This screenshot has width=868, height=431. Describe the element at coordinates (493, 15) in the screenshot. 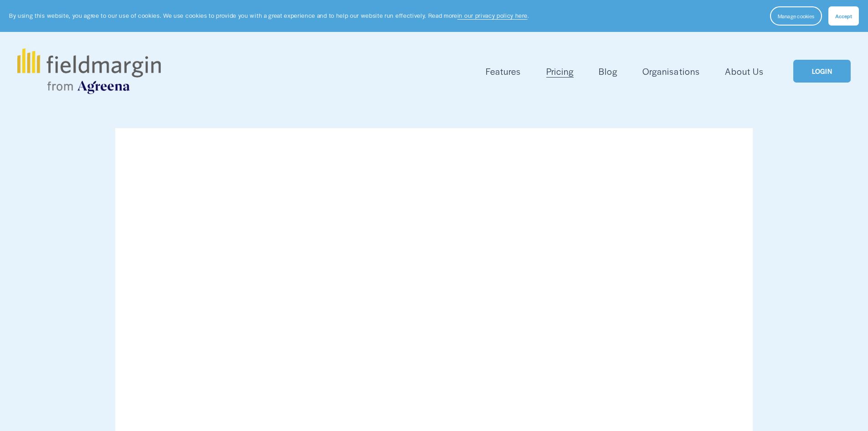

I see `a: in our privacy policy here` at that location.